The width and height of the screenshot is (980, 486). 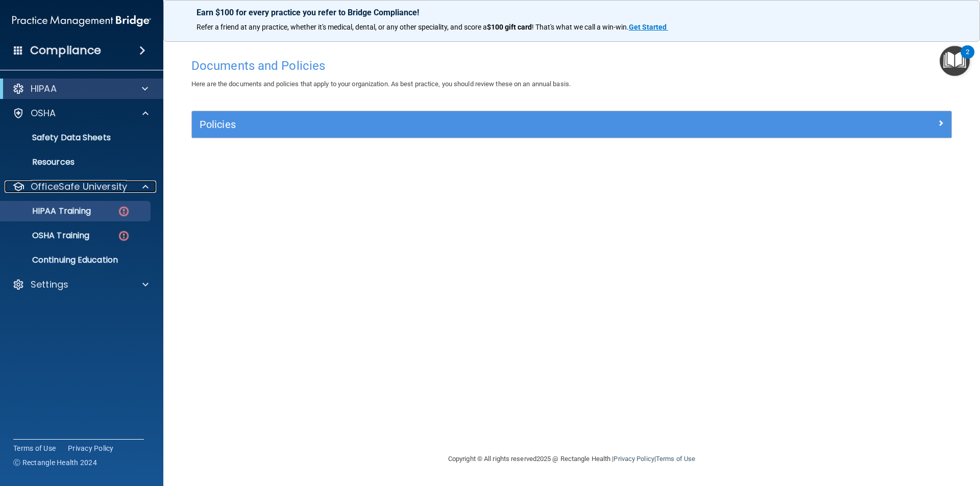 I want to click on p: Earn $100 for every practice you refer to Bridge Compliance!, so click(x=572, y=12).